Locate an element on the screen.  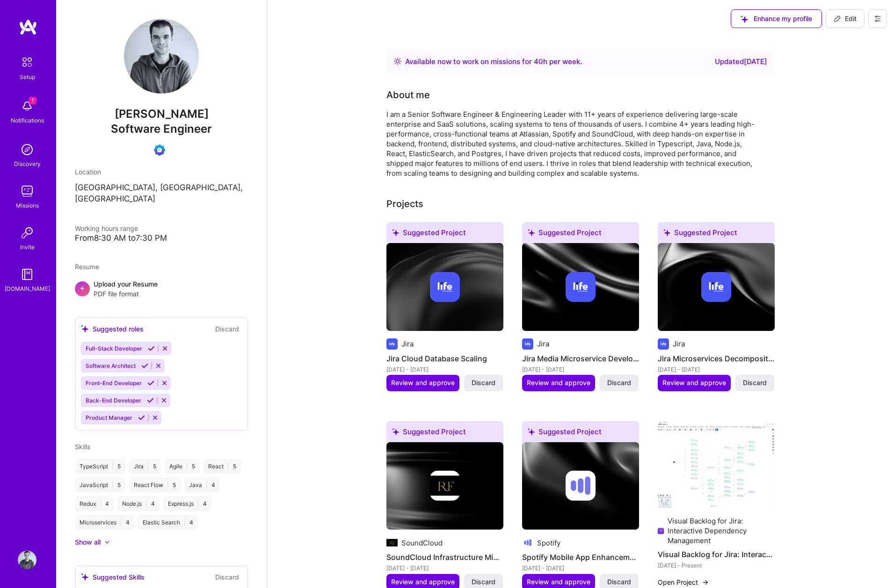
div: Visual Backlog for Jira: Interactive Dependency Management is located at coordinates (721, 531).